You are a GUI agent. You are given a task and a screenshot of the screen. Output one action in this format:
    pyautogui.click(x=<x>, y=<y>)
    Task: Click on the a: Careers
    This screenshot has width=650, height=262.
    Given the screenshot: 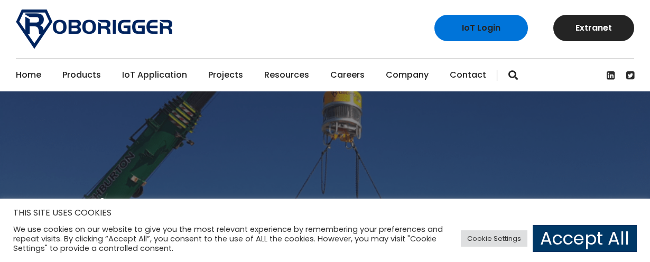 What is the action you would take?
    pyautogui.click(x=347, y=75)
    